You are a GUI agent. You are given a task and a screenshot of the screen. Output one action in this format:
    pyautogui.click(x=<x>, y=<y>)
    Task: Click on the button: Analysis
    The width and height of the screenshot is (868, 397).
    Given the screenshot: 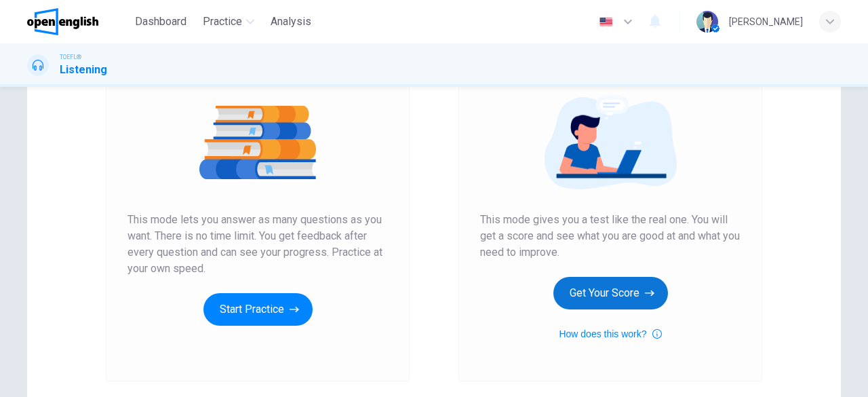 What is the action you would take?
    pyautogui.click(x=291, y=22)
    